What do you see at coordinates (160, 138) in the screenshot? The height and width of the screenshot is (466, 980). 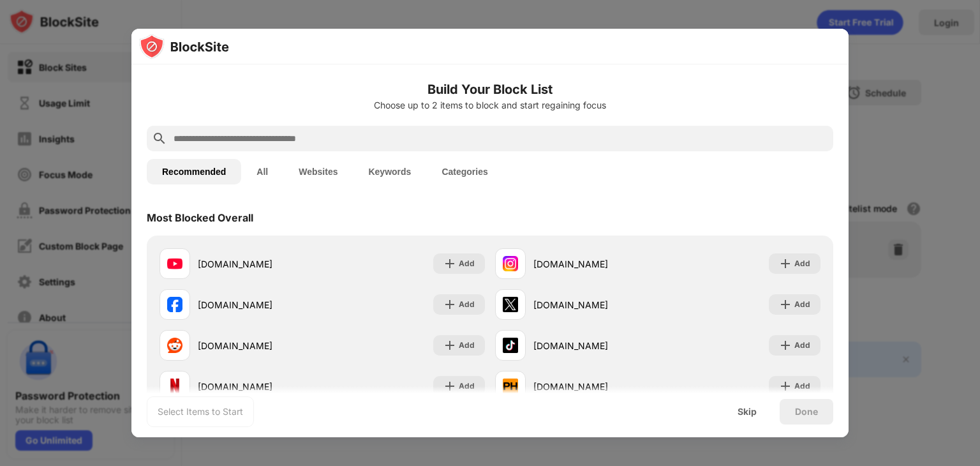 I see `img: search.svg` at bounding box center [160, 138].